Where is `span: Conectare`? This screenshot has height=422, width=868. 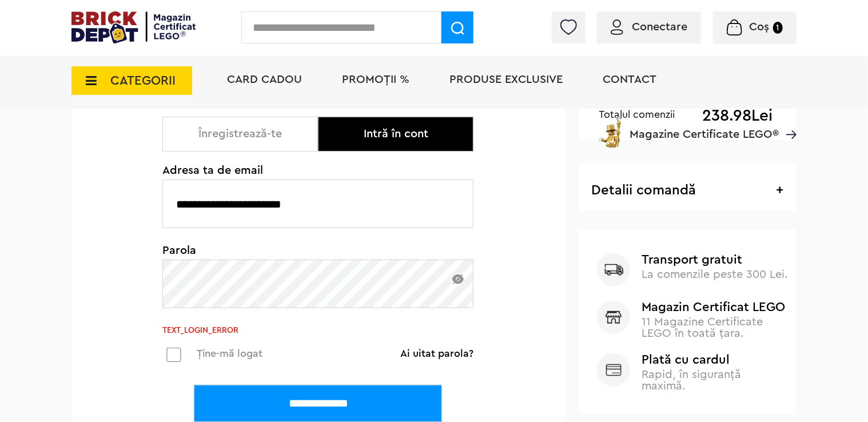
span: Conectare is located at coordinates (659, 27).